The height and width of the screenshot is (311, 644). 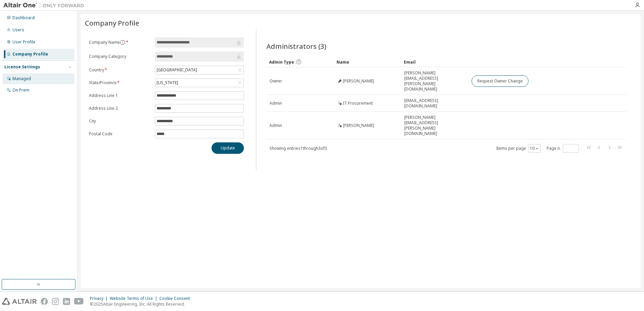 I want to click on label: Company Category, so click(x=120, y=56).